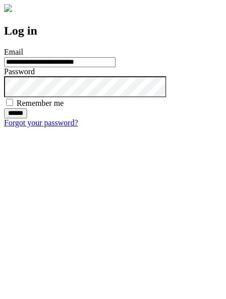 The height and width of the screenshot is (299, 226). What do you see at coordinates (40, 103) in the screenshot?
I see `label: Remember me` at bounding box center [40, 103].